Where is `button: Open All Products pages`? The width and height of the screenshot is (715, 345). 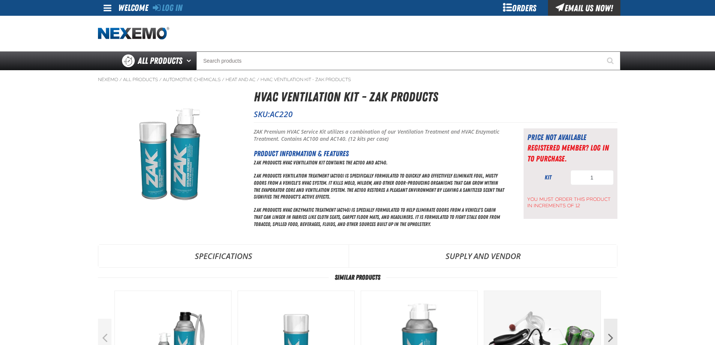 button: Open All Products pages is located at coordinates (190, 61).